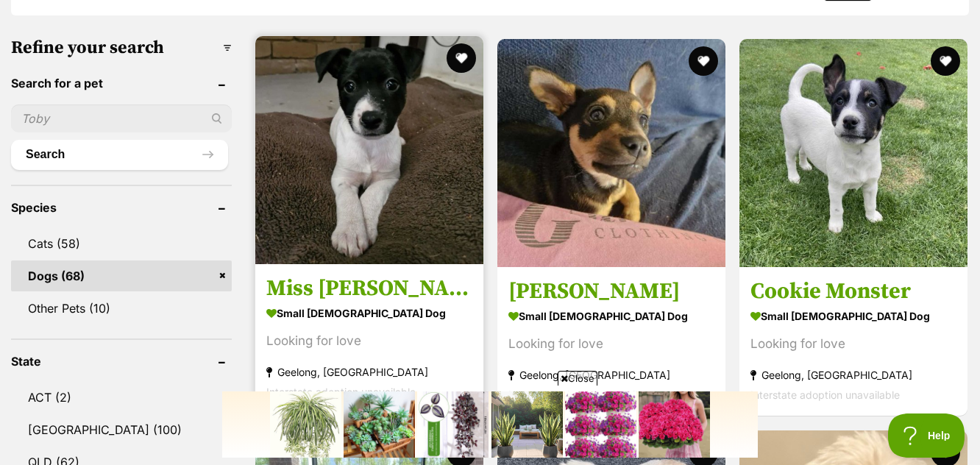 The image size is (980, 465). Describe the element at coordinates (119, 155) in the screenshot. I see `button: Search` at that location.